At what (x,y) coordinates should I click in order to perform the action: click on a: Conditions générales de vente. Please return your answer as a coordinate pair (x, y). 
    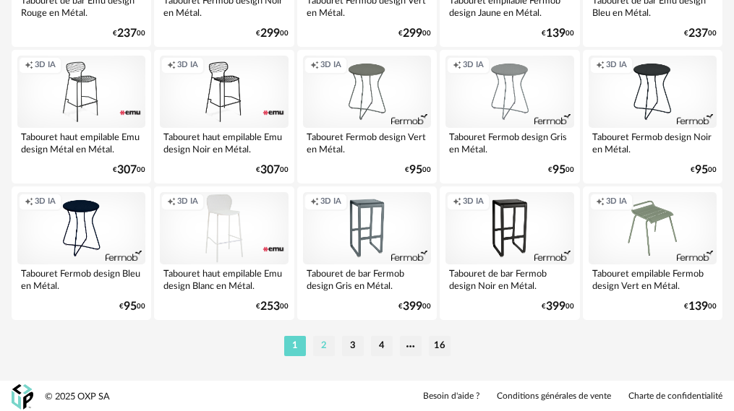
    Looking at the image, I should click on (554, 397).